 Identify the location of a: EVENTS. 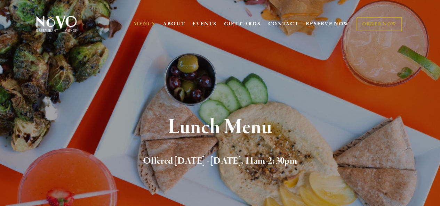
(204, 24).